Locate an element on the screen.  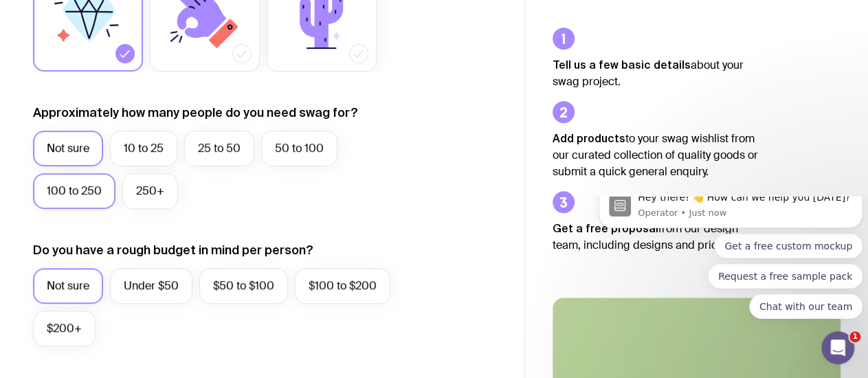
label: $50 to $100 is located at coordinates (243, 286).